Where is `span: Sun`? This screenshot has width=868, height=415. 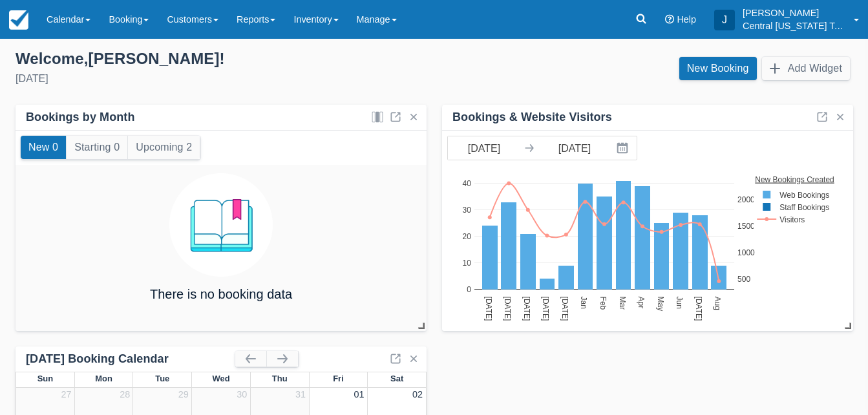 span: Sun is located at coordinates (45, 378).